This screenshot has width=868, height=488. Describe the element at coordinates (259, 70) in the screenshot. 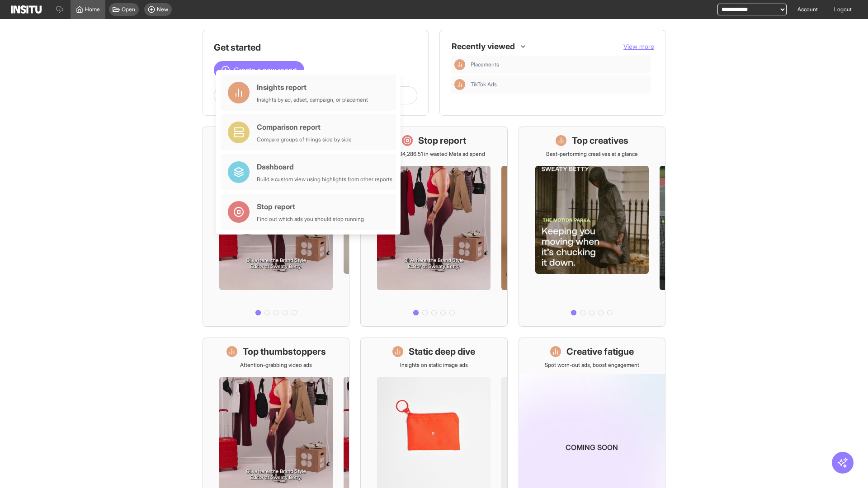

I see `button: Create a new report` at that location.